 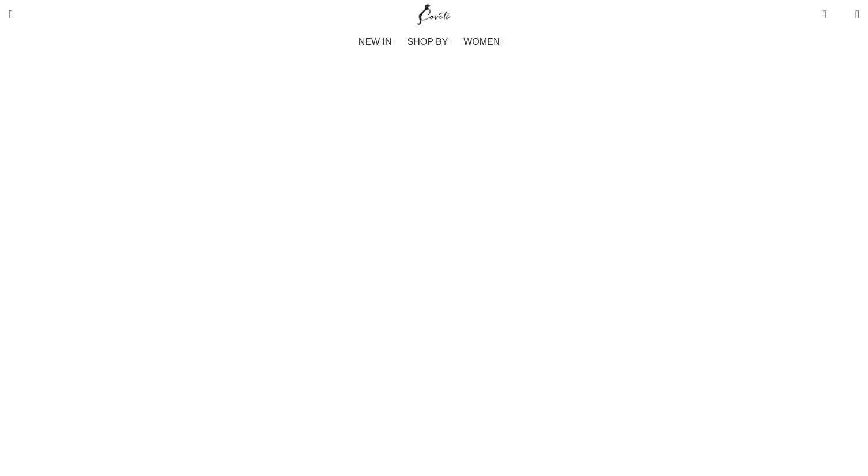 What do you see at coordinates (481, 42) in the screenshot?
I see `span: WOMEN` at bounding box center [481, 42].